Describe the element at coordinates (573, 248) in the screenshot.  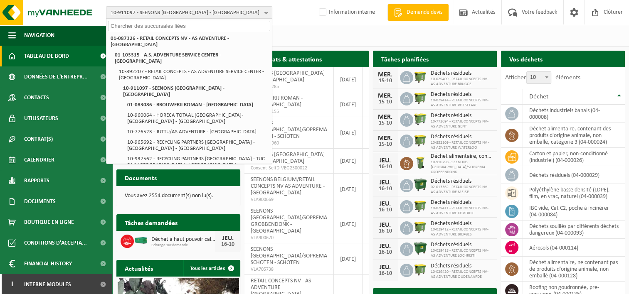
I see `td: aérosols (04-000114)` at that location.